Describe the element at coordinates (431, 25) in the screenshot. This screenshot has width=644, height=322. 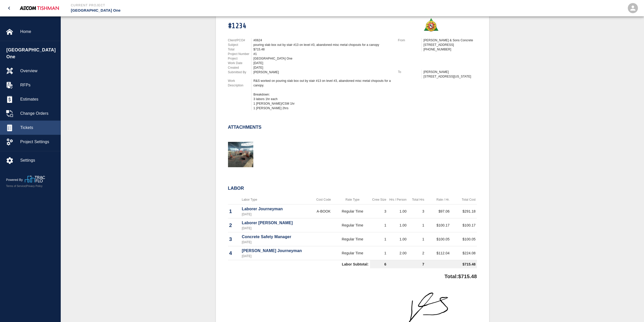
I see `img: Roger & Sons Concrete` at that location.